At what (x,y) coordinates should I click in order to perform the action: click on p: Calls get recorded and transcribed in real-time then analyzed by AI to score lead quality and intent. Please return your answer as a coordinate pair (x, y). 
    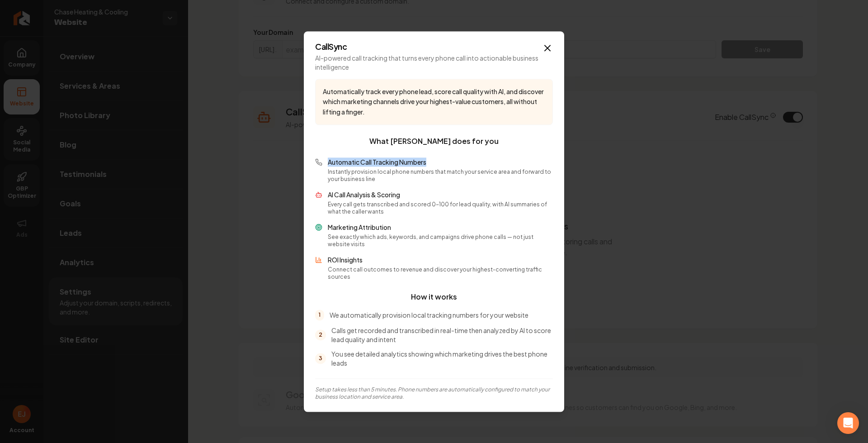
    Looking at the image, I should click on (442, 335).